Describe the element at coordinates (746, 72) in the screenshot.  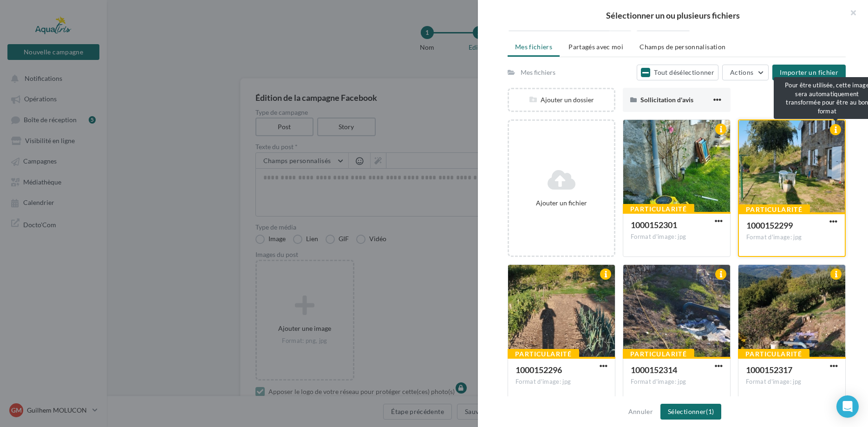
I see `button: Actions` at that location.